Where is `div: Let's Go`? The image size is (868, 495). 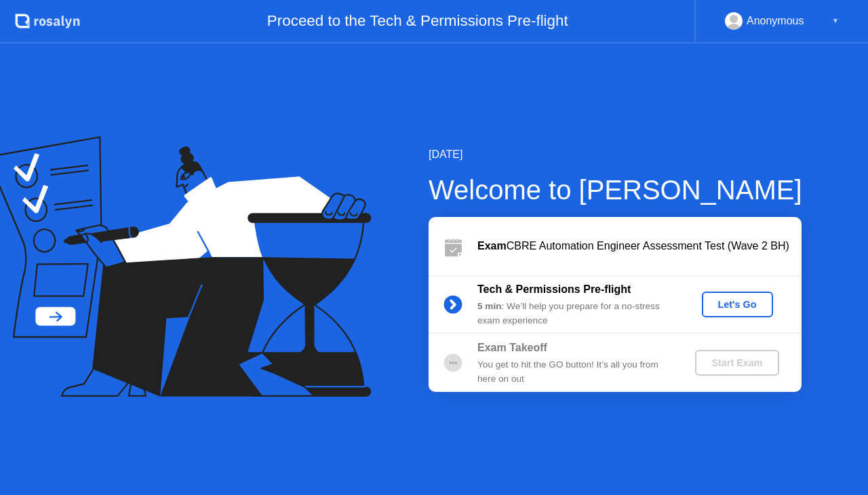
div: Let's Go is located at coordinates (737, 304).